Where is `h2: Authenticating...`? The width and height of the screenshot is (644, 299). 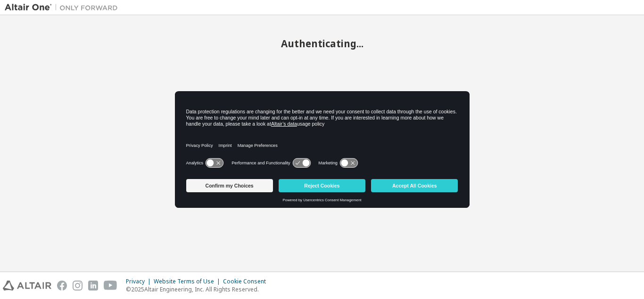 h2: Authenticating... is located at coordinates (322, 43).